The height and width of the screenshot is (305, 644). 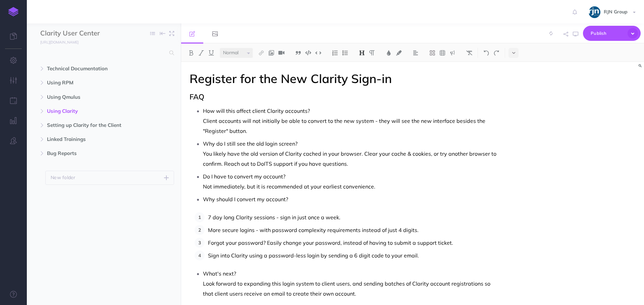 I want to click on h2: FAQ, so click(x=343, y=97).